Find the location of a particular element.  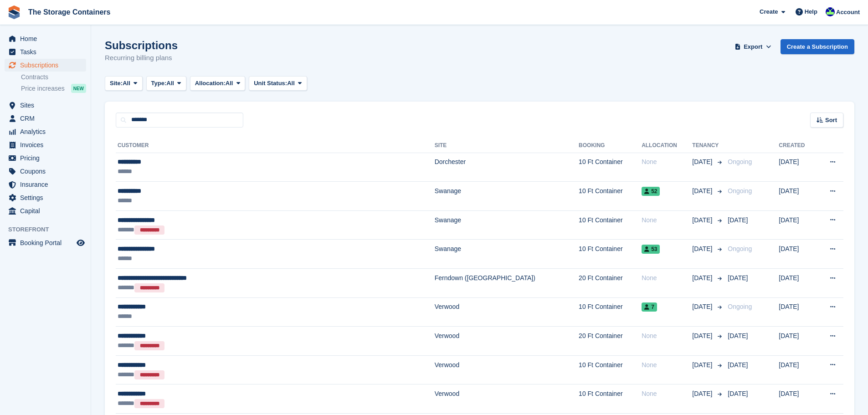

span: Account is located at coordinates (848, 12).